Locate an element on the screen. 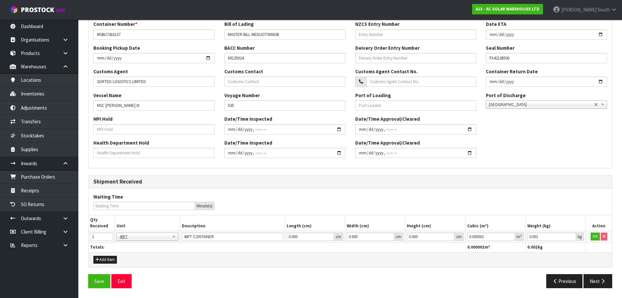 The height and width of the screenshot is (298, 622). input: Cubic is located at coordinates (491, 236).